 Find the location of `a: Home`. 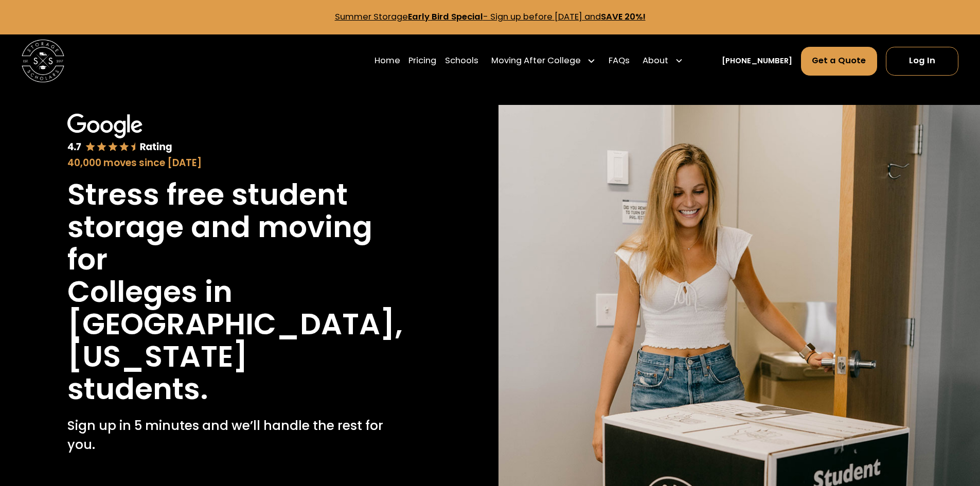

a: Home is located at coordinates (388, 60).